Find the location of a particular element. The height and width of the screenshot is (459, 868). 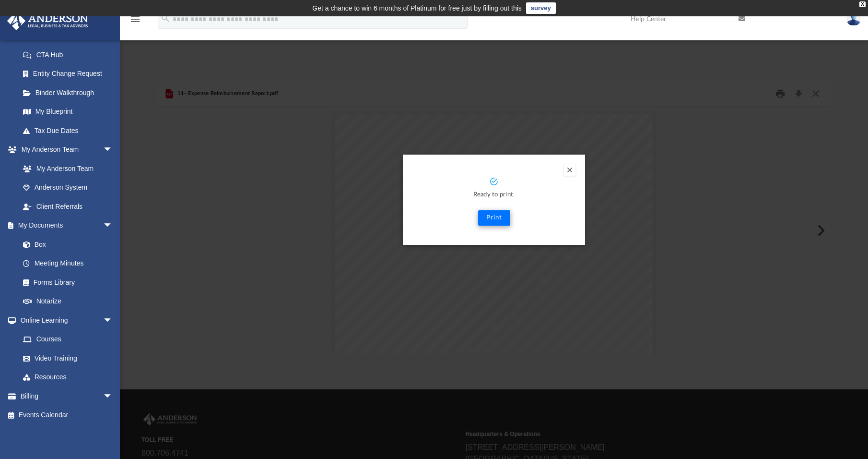

a: My Blueprint is located at coordinates (68, 112).